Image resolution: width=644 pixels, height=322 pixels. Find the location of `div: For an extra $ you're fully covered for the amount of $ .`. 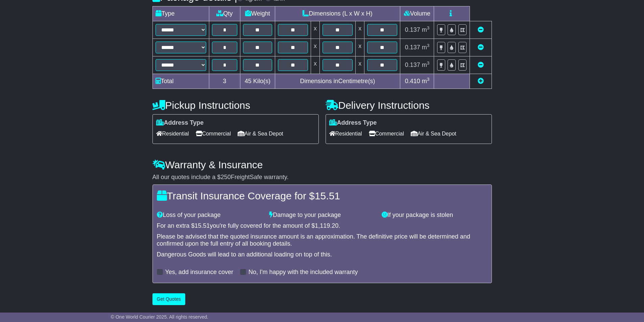

div: For an extra $ you're fully covered for the amount of $ . is located at coordinates (322, 226).